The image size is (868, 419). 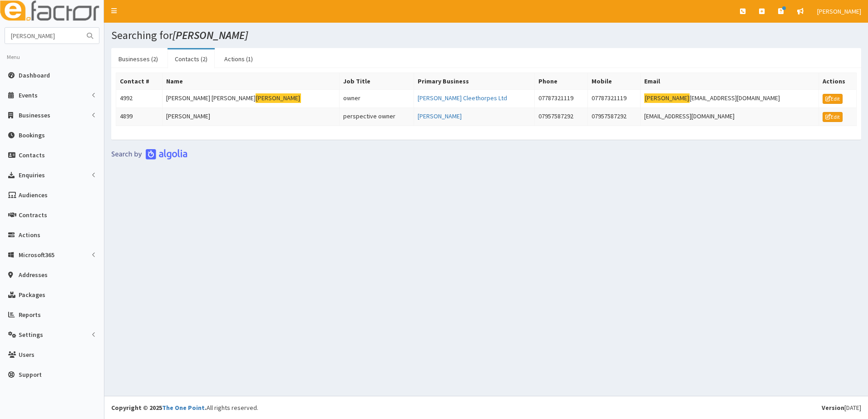 What do you see at coordinates (36, 255) in the screenshot?
I see `span: Microsoft365` at bounding box center [36, 255].